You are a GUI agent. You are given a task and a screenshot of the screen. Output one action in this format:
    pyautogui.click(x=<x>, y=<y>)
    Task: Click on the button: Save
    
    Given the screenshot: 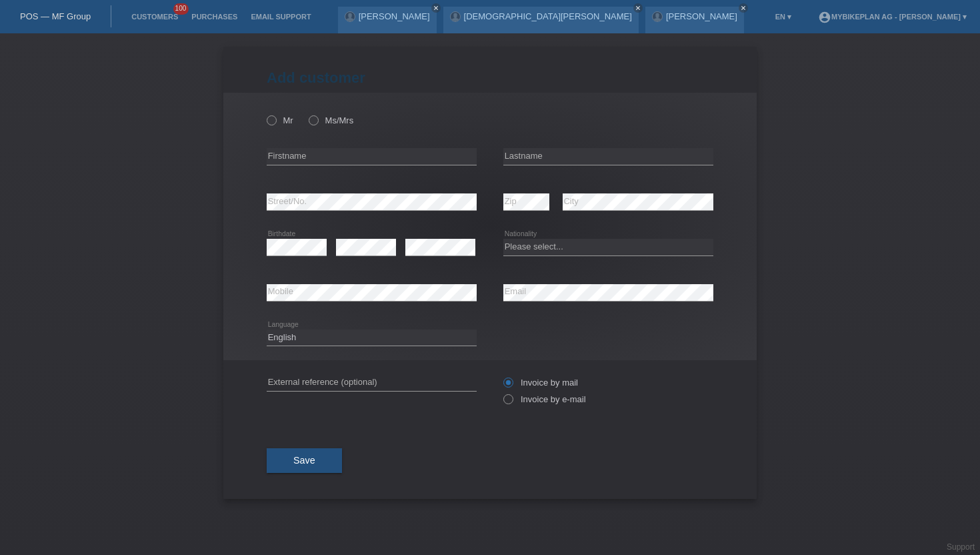 What is the action you would take?
    pyautogui.click(x=304, y=461)
    